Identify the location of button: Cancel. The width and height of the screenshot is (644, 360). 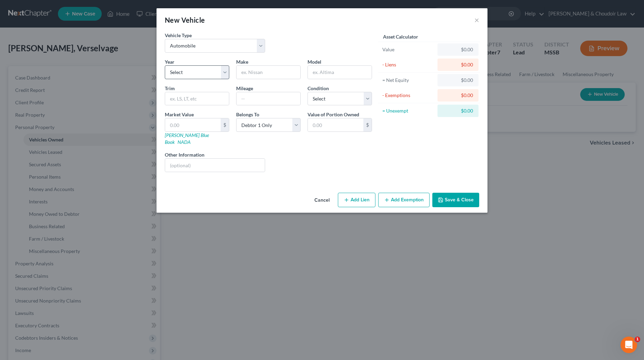
(322, 200).